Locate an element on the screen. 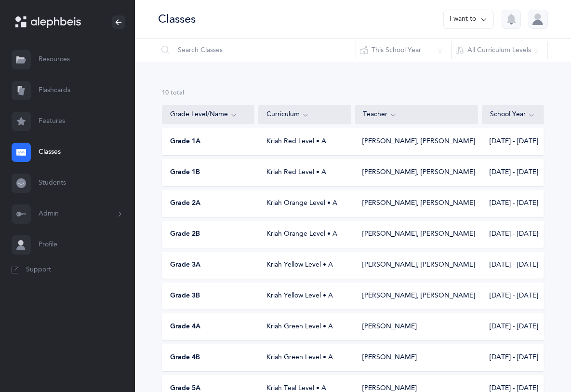  button: This School Year is located at coordinates (404, 50).